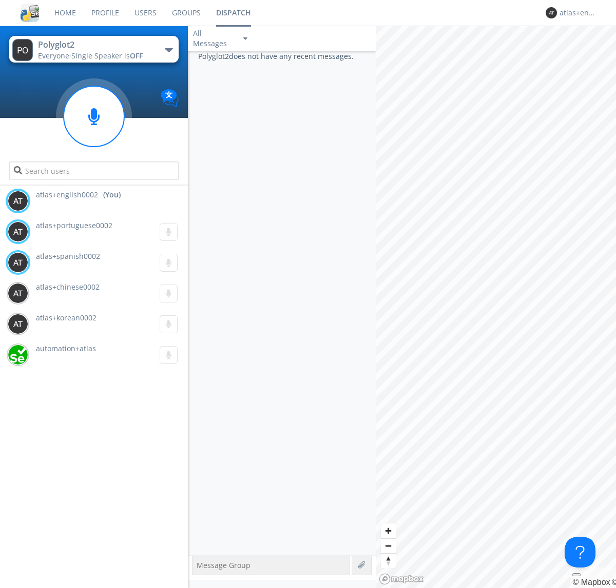  I want to click on img: Translation enabled, so click(169, 98).